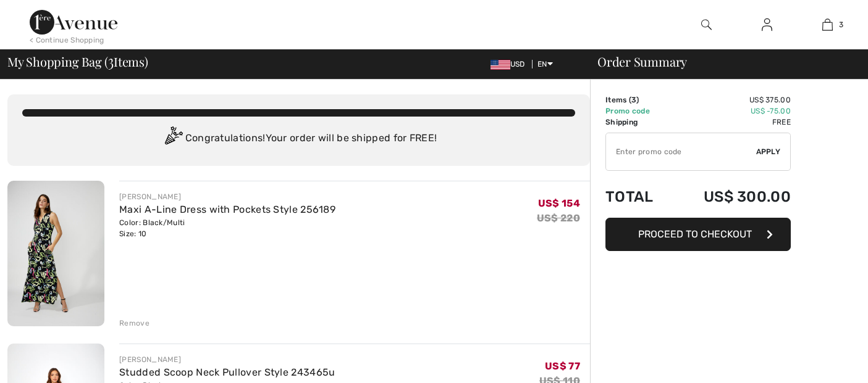  Describe the element at coordinates (766, 24) in the screenshot. I see `a: Sign In` at that location.